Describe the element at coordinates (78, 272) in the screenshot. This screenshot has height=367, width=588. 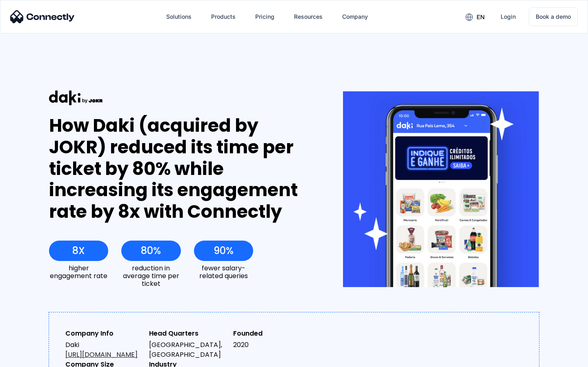
I see `div: higher engagement rate` at that location.